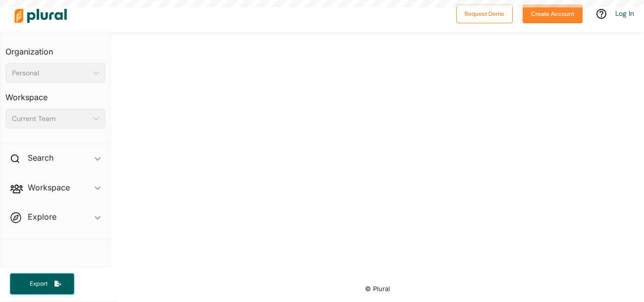 The image size is (644, 302). Describe the element at coordinates (55, 93) in the screenshot. I see `h3: Workspace` at that location.